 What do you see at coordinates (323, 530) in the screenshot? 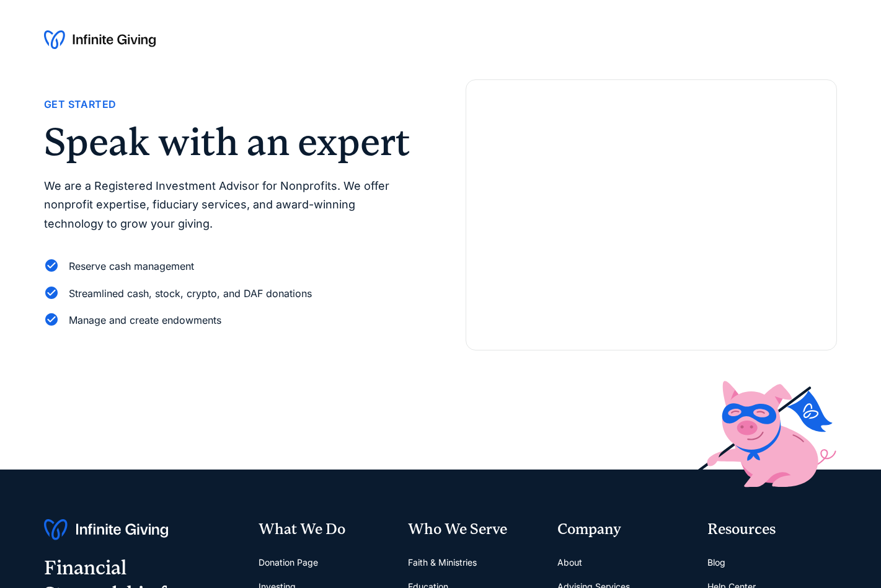
I see `div: What We Do` at bounding box center [323, 530].